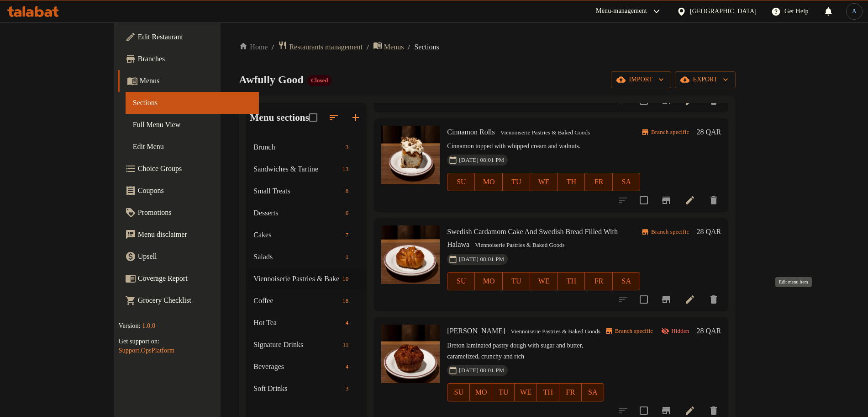 The width and height of the screenshot is (868, 417). What do you see at coordinates (641, 79) in the screenshot?
I see `button: import` at bounding box center [641, 79].